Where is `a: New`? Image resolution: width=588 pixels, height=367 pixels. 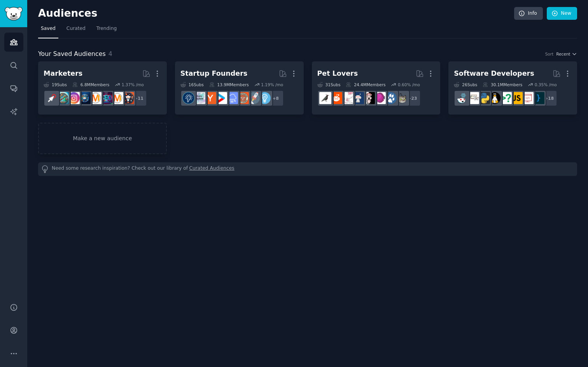
a: New is located at coordinates (562, 13).